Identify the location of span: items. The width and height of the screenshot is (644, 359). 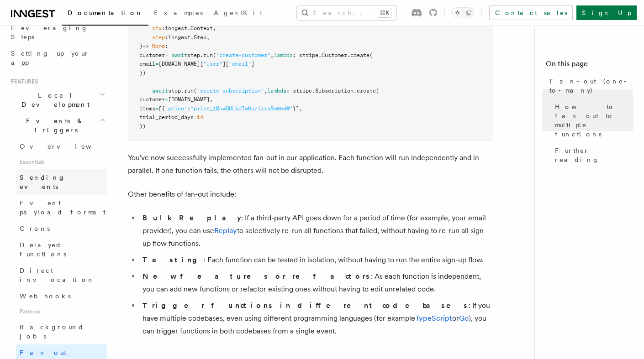
(147, 108).